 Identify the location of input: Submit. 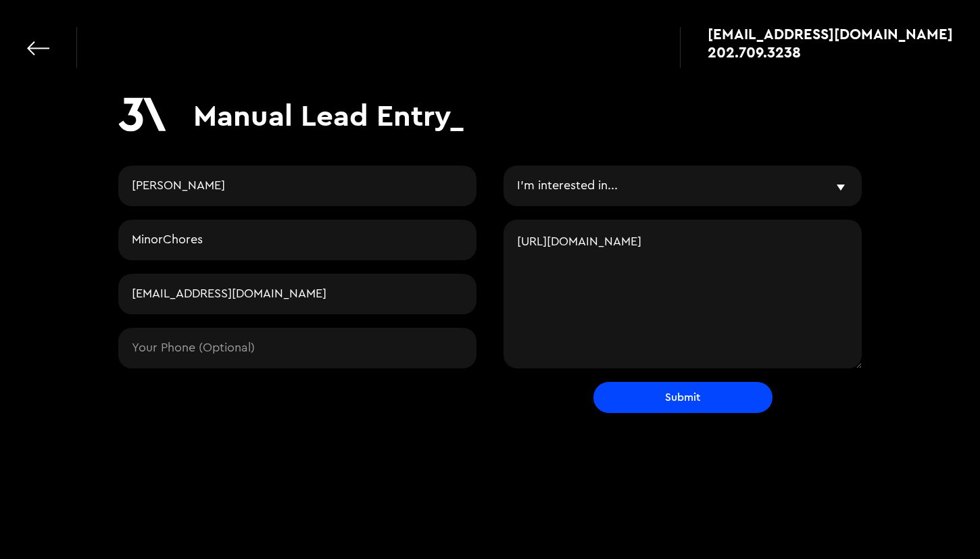
(683, 397).